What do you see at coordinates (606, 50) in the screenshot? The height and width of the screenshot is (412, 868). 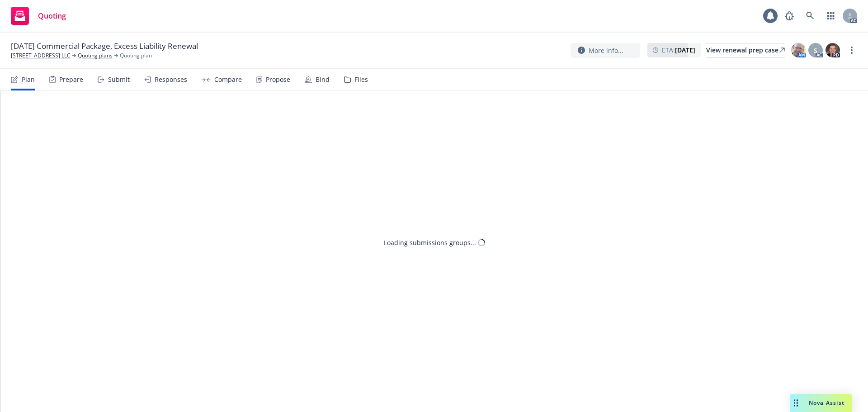 I see `span: More info...` at bounding box center [606, 50].